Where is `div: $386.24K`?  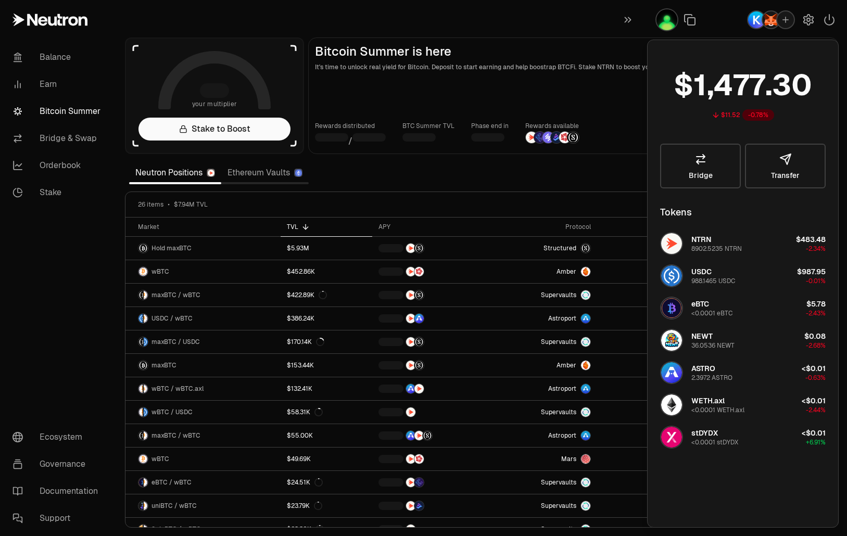
div: $386.24K is located at coordinates (300, 319).